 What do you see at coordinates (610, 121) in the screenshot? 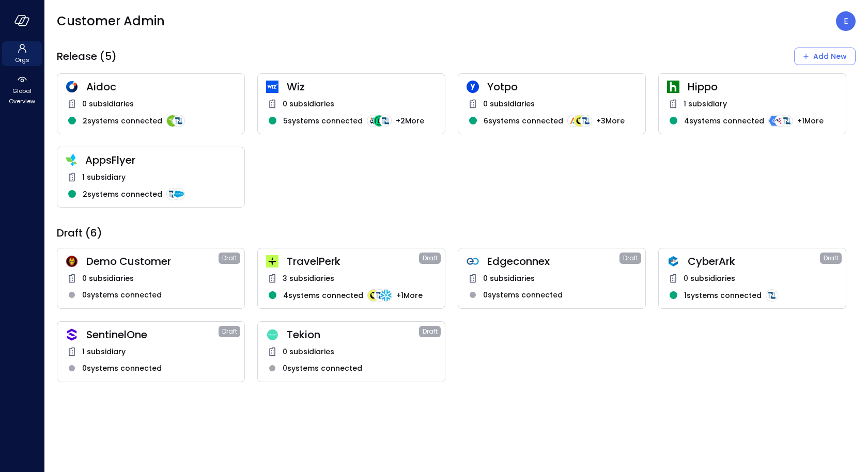
I see `span: + 3 More` at bounding box center [610, 121].